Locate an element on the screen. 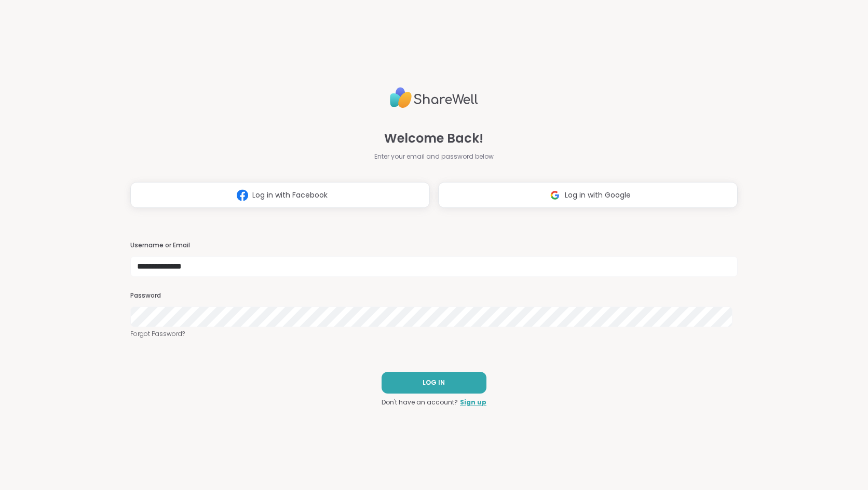 The height and width of the screenshot is (490, 868). button: LOG IN is located at coordinates (434, 383).